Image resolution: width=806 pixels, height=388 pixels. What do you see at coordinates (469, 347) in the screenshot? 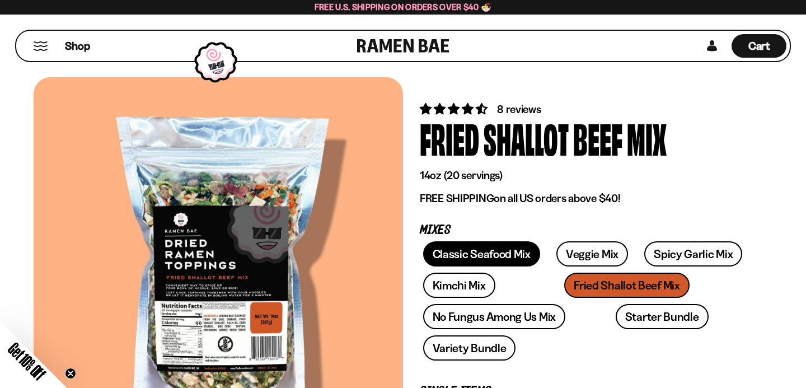
I see `a: Variety Bundle` at bounding box center [469, 347].